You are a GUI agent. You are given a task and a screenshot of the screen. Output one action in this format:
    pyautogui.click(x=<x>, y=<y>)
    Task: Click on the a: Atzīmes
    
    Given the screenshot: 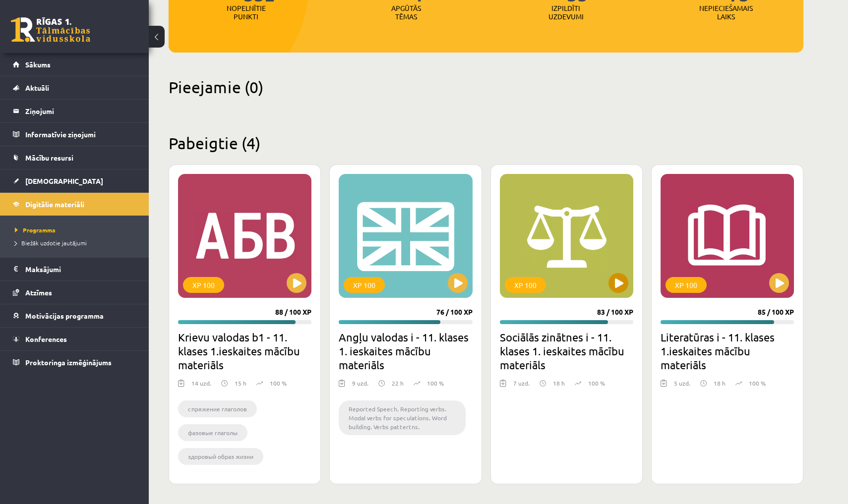 What is the action you would take?
    pyautogui.click(x=74, y=293)
    